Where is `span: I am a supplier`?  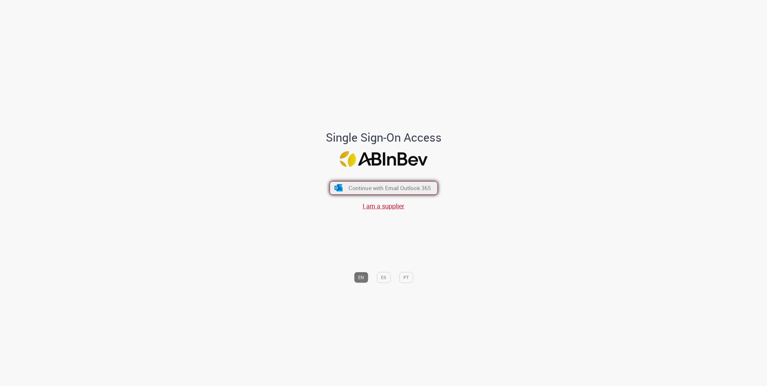 span: I am a supplier is located at coordinates (383, 206).